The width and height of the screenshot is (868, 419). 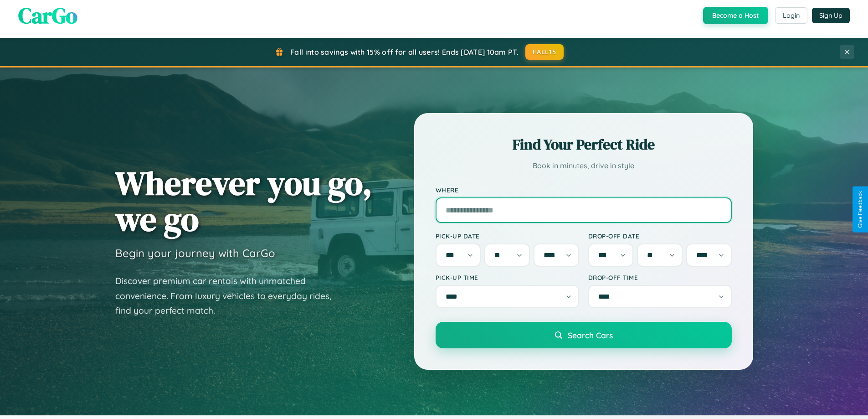 What do you see at coordinates (832, 16) in the screenshot?
I see `button: Sign Up` at bounding box center [832, 16].